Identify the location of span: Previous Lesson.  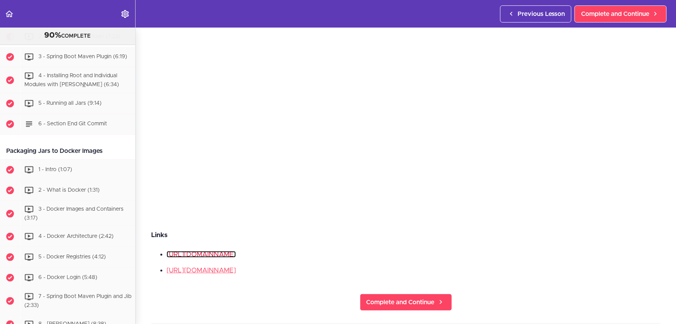
(542, 14).